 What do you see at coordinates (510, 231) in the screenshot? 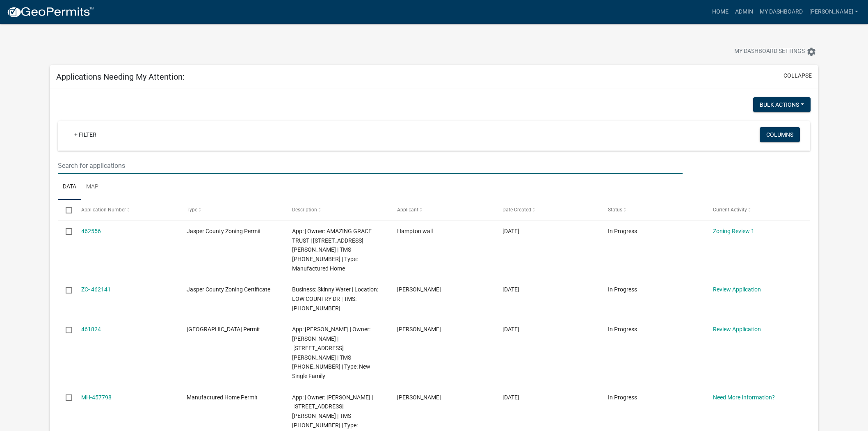
I see `span: 08/12/2025` at bounding box center [510, 231].